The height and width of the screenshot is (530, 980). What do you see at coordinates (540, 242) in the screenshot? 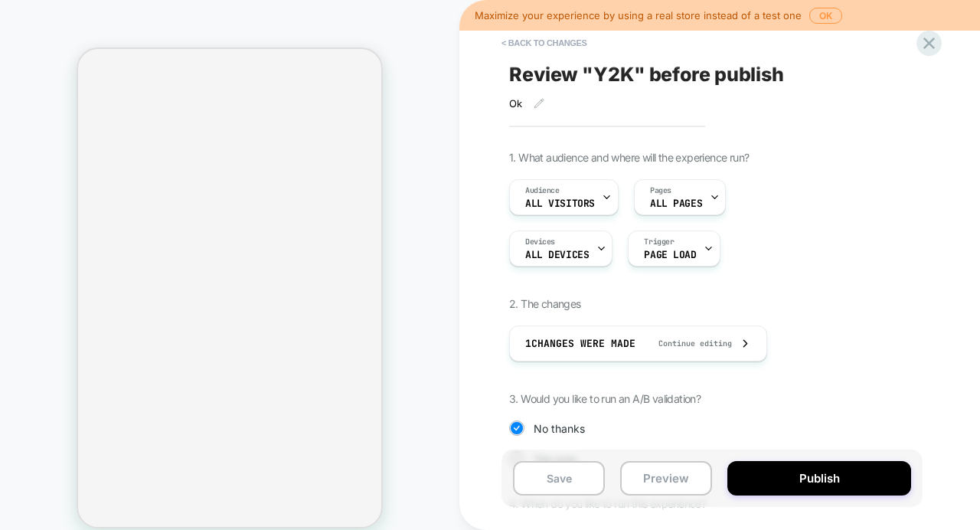
I see `span: Devices` at bounding box center [540, 242].